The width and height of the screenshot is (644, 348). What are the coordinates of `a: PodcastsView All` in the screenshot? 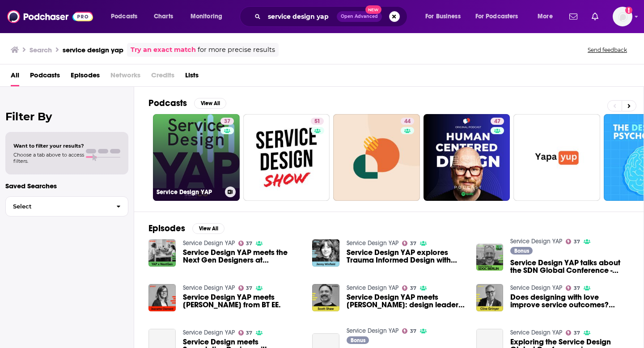 It's located at (187, 103).